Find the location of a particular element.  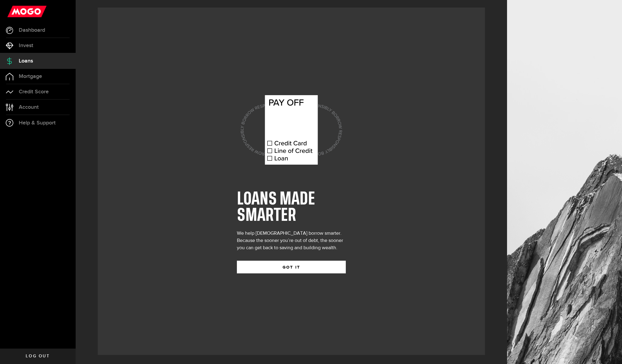

span: Log out is located at coordinates (37, 356).